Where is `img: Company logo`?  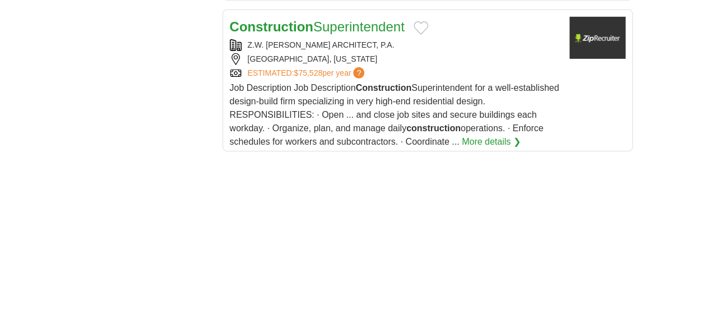
img: Company logo is located at coordinates (598, 38).